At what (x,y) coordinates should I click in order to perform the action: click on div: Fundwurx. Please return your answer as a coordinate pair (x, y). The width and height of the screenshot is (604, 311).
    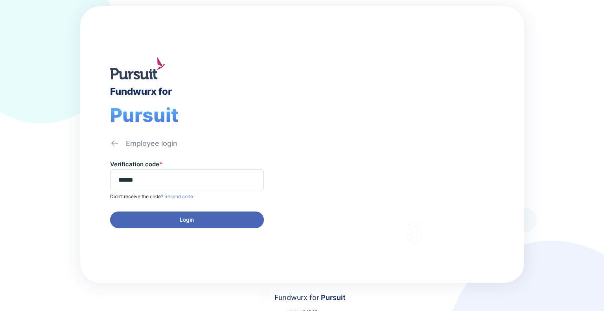
    Looking at the image, I should click on (392, 131).